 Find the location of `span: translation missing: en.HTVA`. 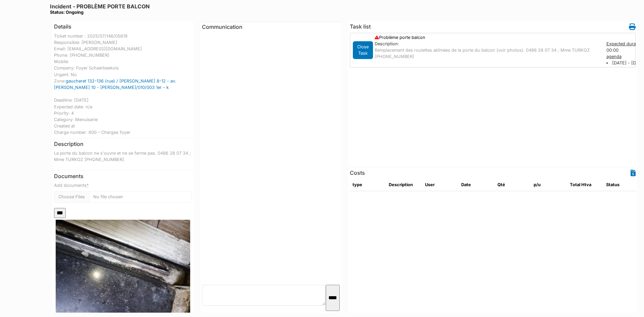

span: translation missing: en.HTVA is located at coordinates (586, 184).